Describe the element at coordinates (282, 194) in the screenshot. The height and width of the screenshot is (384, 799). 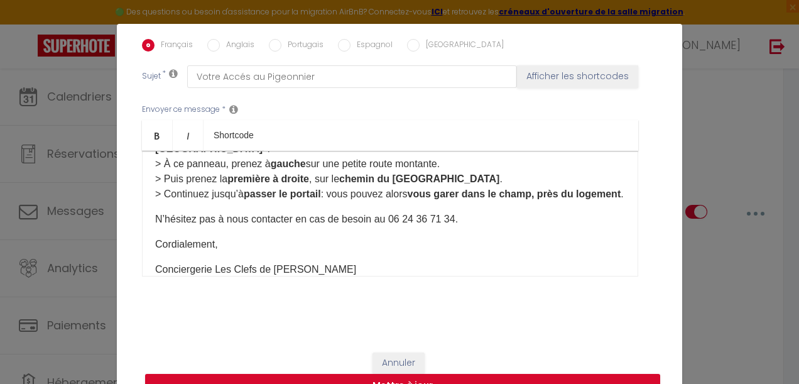
I see `strong: passer le portail` at that location.